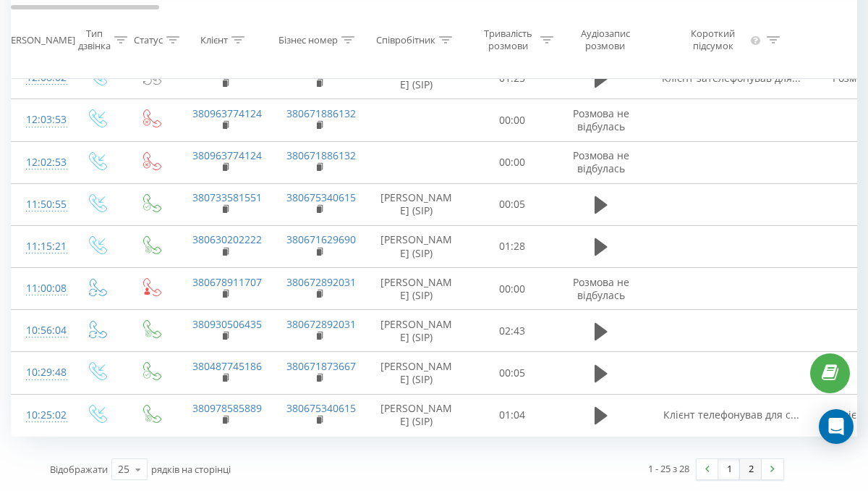 The height and width of the screenshot is (491, 868). I want to click on div: Короткий підсумок, so click(713, 39).